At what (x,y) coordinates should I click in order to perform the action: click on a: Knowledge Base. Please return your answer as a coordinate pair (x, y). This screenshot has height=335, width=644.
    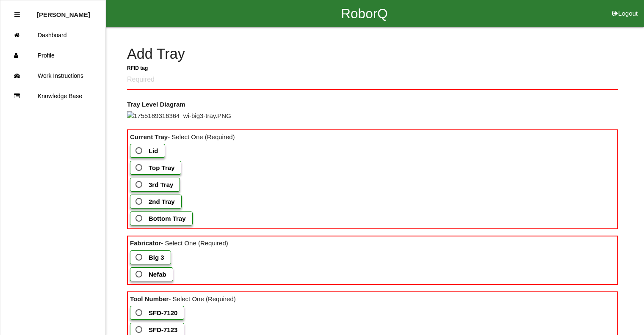
    Looking at the image, I should click on (53, 96).